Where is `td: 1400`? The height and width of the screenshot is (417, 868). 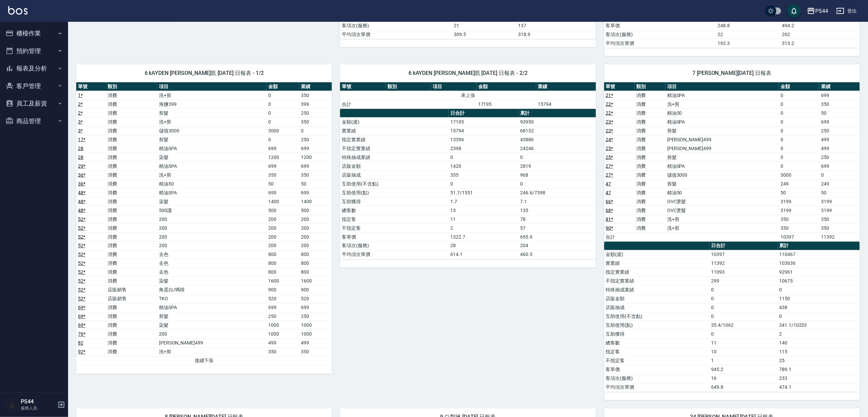
td: 1400 is located at coordinates (283, 202).